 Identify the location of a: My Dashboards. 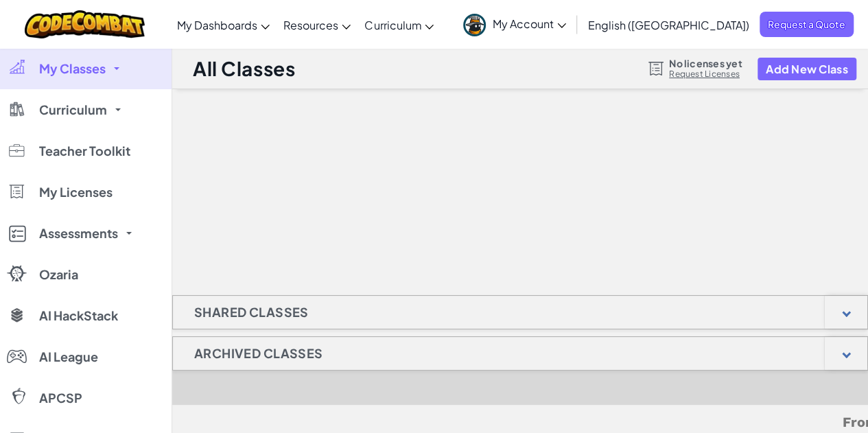
(223, 25).